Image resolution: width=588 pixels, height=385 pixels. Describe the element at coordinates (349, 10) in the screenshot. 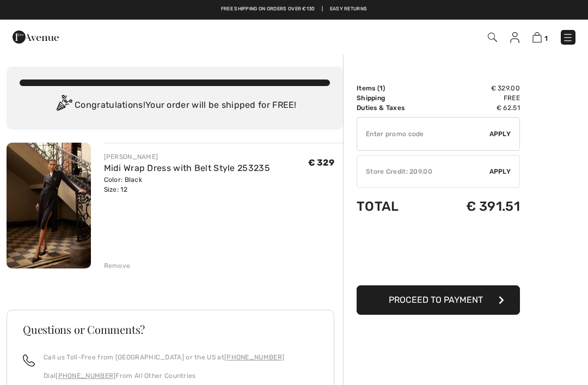

I see `a: Easy Returns` at that location.